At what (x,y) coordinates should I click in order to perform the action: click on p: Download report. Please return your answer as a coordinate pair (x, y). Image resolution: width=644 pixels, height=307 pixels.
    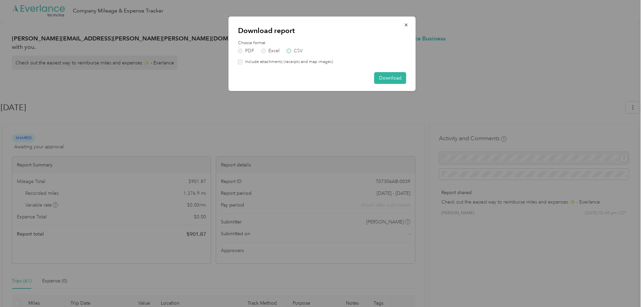
    Looking at the image, I should click on (322, 31).